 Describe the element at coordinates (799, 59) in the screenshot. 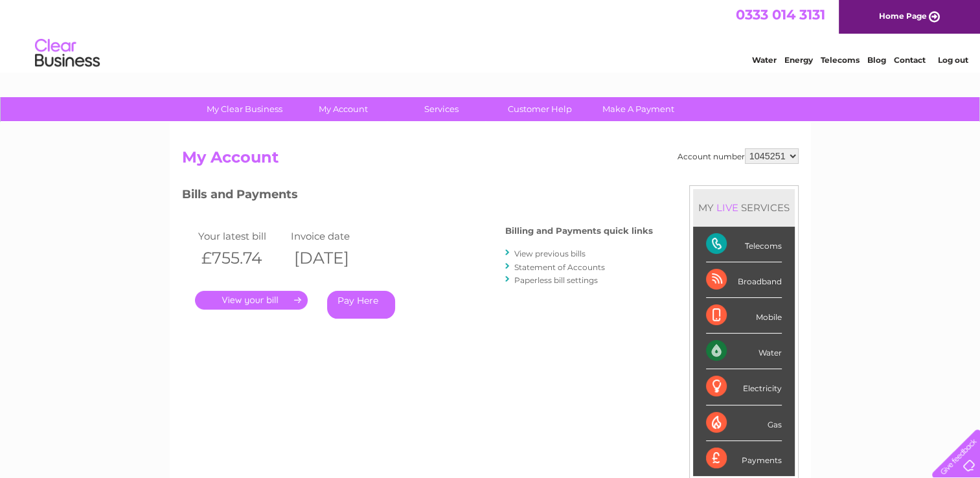

I see `a: Energy` at that location.